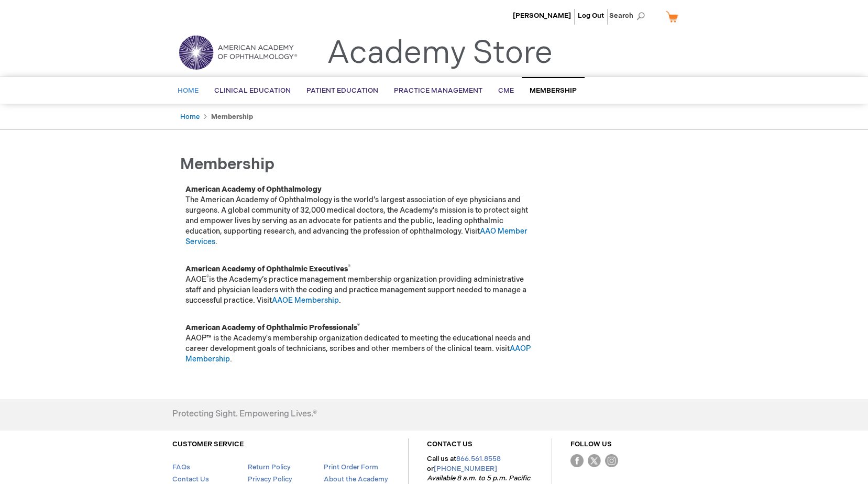 The height and width of the screenshot is (484, 868). I want to click on strong: Membership, so click(232, 117).